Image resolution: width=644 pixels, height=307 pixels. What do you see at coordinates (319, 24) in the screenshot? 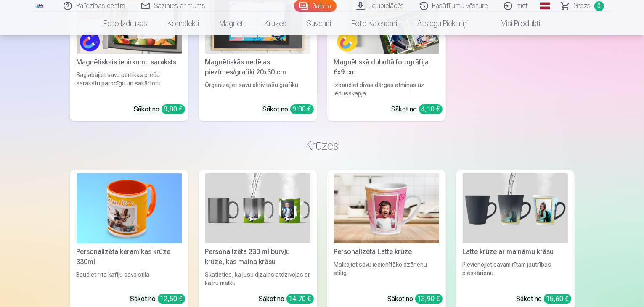
I see `a: Suvenīri` at bounding box center [319, 24].